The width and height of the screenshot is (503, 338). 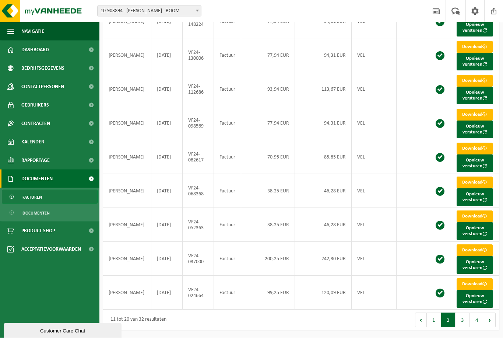 What do you see at coordinates (33, 142) in the screenshot?
I see `span: Kalender` at bounding box center [33, 142].